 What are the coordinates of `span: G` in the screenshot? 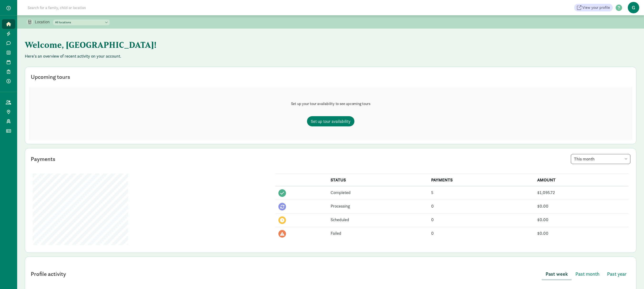 It's located at (634, 8).